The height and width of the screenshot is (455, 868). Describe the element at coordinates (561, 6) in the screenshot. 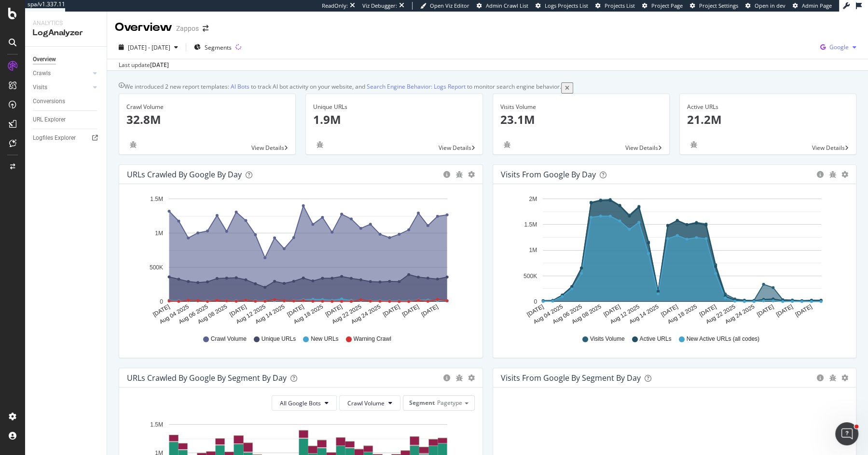

I see `a: Logs Projects List` at that location.